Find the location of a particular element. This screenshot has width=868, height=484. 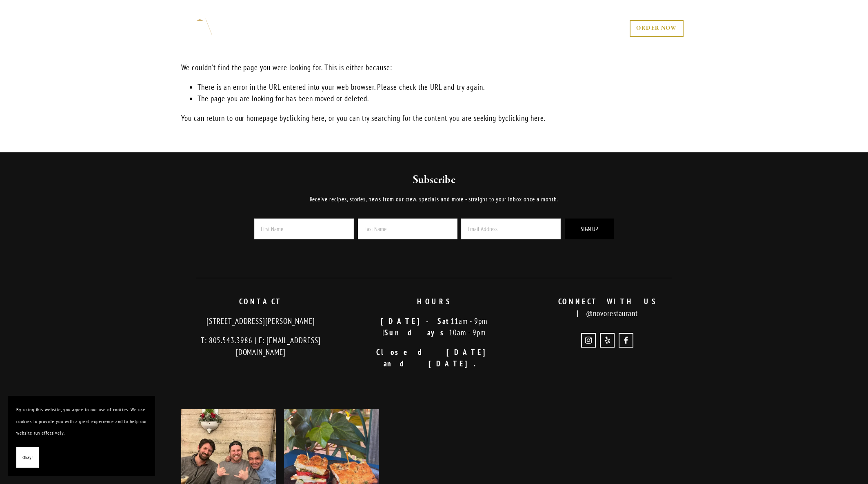

a: EVENTS is located at coordinates (451, 28).